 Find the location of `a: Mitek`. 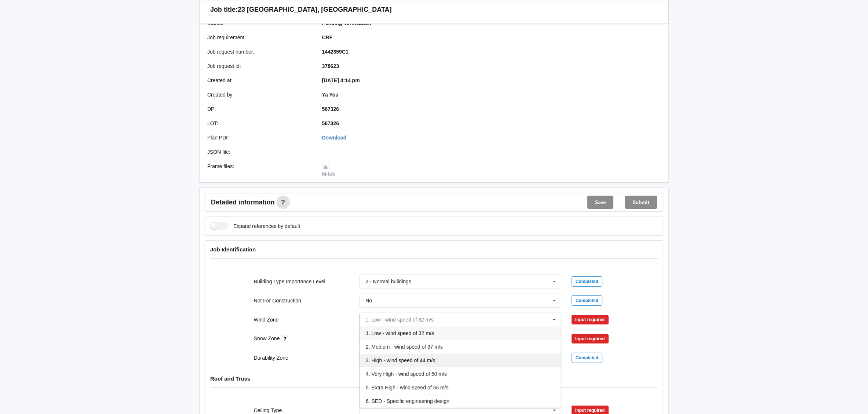

a: Mitek is located at coordinates (329, 170).